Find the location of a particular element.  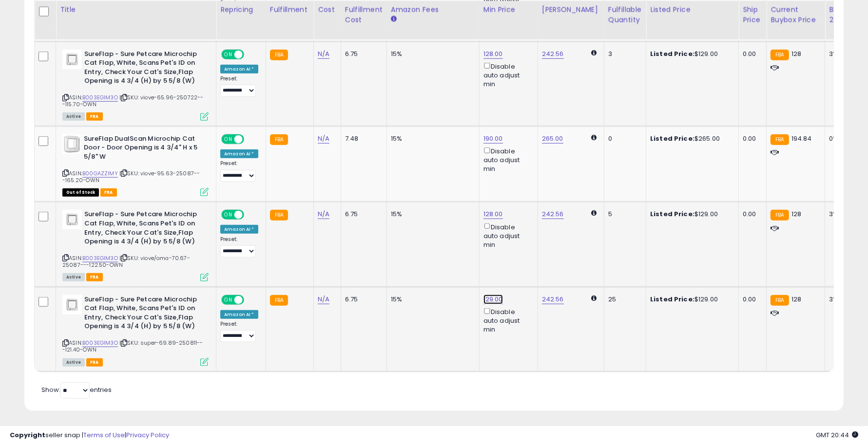

div: 3 is located at coordinates (624, 54).